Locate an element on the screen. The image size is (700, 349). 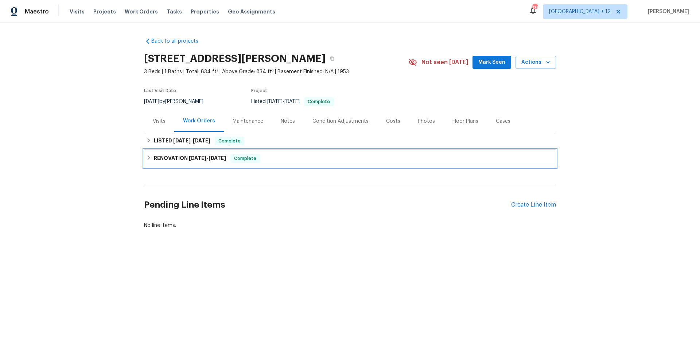
div: Costs is located at coordinates (393, 121).